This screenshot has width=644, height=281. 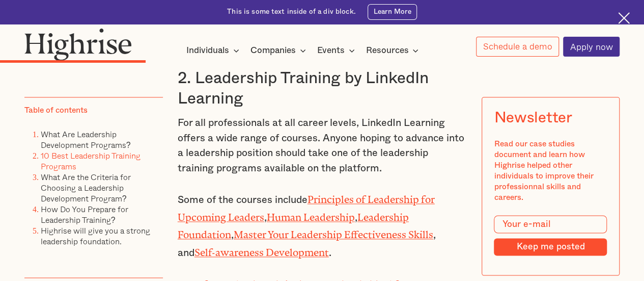 What do you see at coordinates (78, 45) in the screenshot?
I see `img: Highrise logo` at bounding box center [78, 45].